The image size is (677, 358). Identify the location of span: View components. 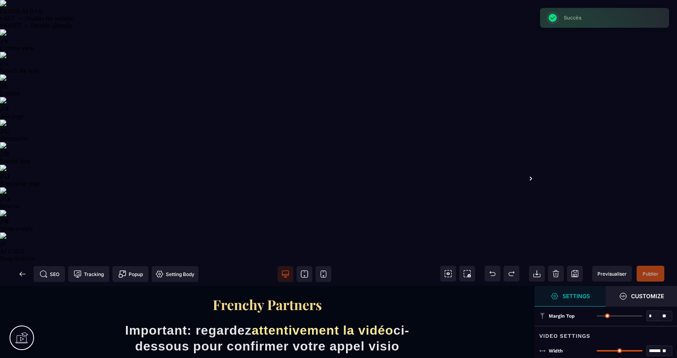
(448, 274).